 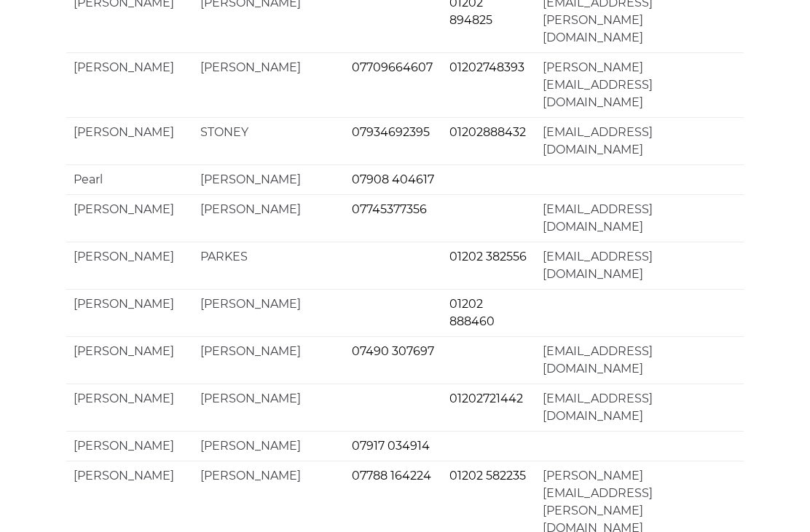 What do you see at coordinates (392, 351) in the screenshot?
I see `a: 07490 307697` at bounding box center [392, 351].